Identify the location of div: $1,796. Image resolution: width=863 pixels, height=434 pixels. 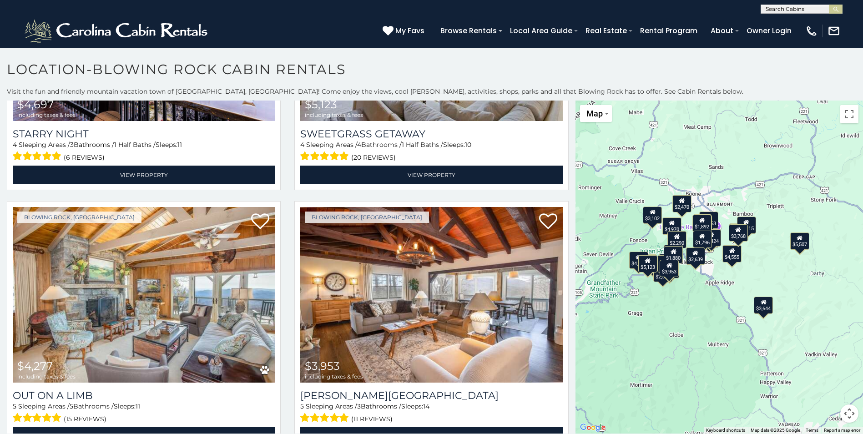
(702, 239).